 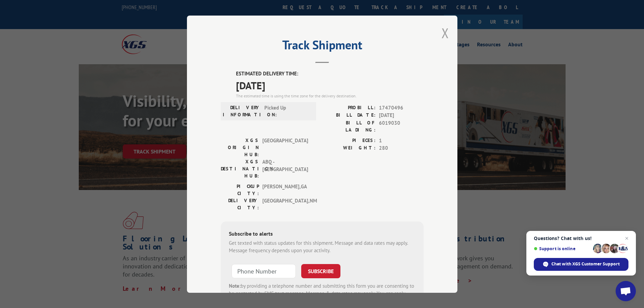 What do you see at coordinates (322, 234) in the screenshot?
I see `div: Subscribe to alerts` at bounding box center [322, 234].